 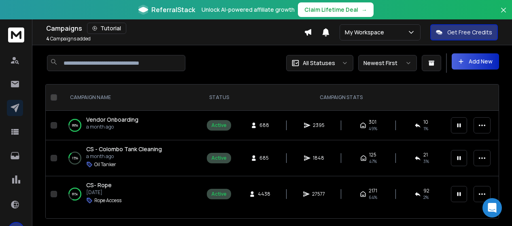 What do you see at coordinates (426, 155) in the screenshot?
I see `span: 21` at bounding box center [426, 155].